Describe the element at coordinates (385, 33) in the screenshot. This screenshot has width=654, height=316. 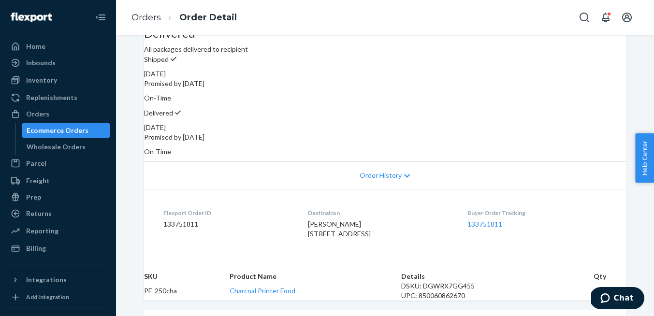
I see `h3: Delivered` at that location.